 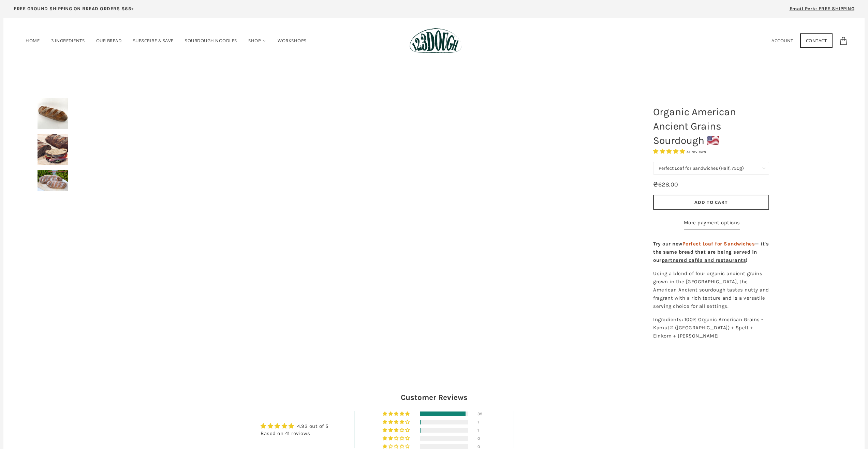 What do you see at coordinates (434, 397) in the screenshot?
I see `h2: Customer Reviews` at bounding box center [434, 397].